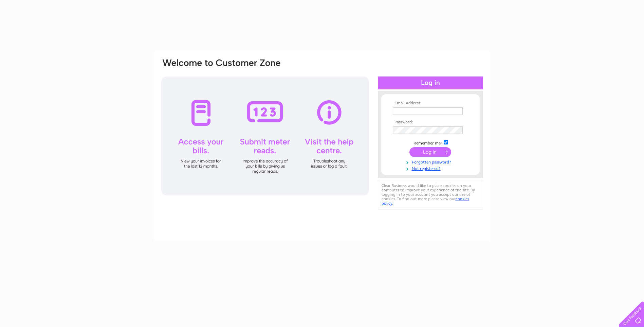 Image resolution: width=644 pixels, height=327 pixels. What do you see at coordinates (431, 103) in the screenshot?
I see `th: Email Address:` at bounding box center [431, 103].